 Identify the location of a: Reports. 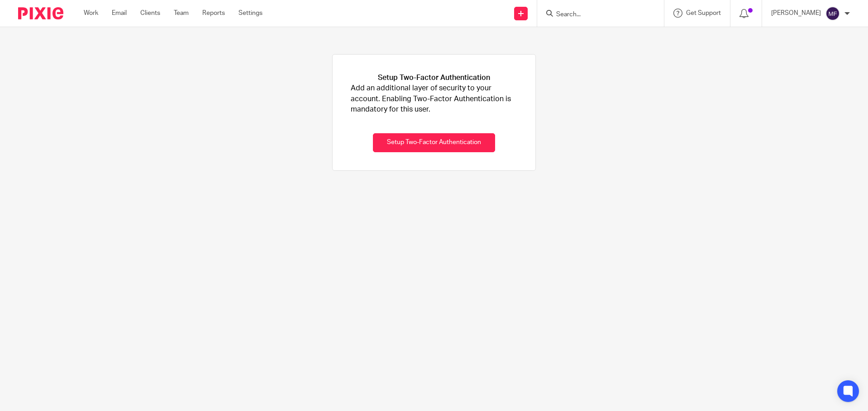
(214, 13).